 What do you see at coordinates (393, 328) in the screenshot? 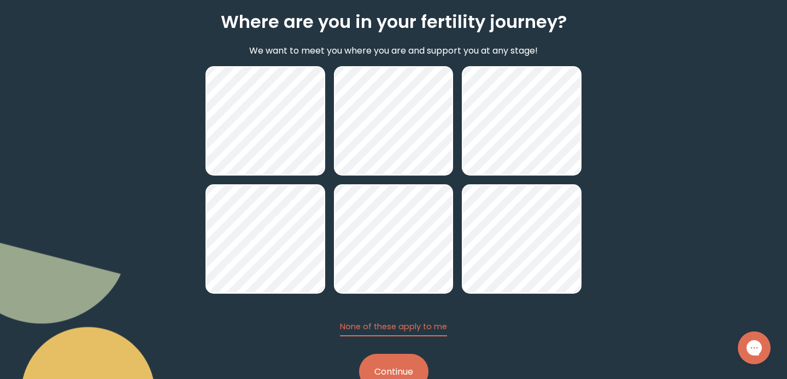
I see `button: None of these apply to me` at bounding box center [393, 328].